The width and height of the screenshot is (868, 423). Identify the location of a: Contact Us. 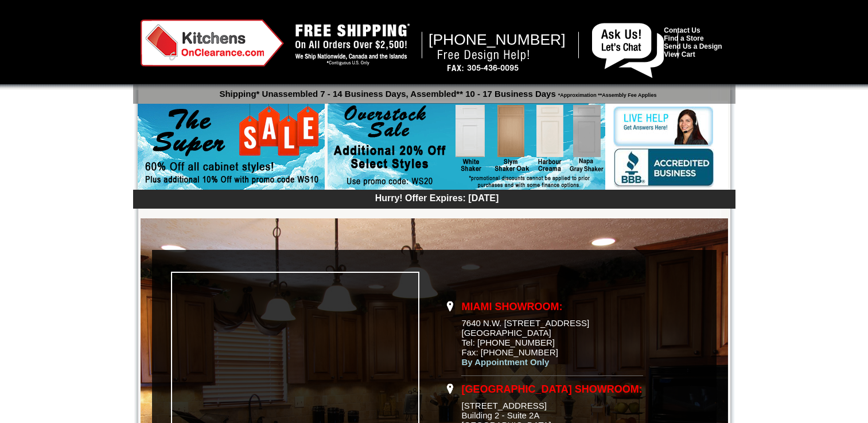
(681, 30).